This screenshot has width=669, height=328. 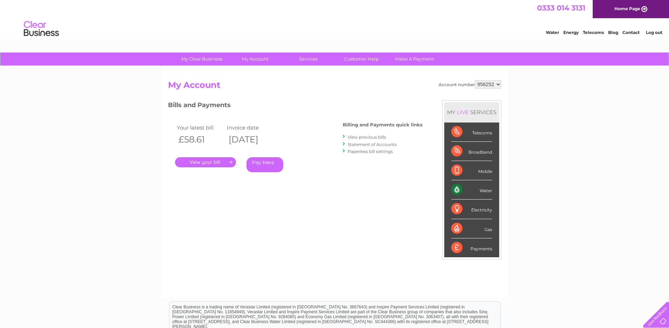 What do you see at coordinates (471, 209) in the screenshot?
I see `div: Electricity` at bounding box center [471, 209].